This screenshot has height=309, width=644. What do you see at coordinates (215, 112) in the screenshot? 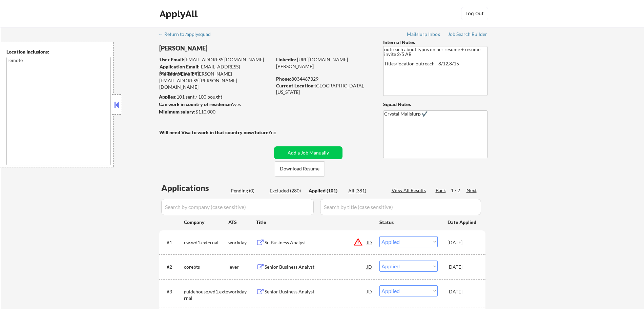
I see `div: $110,000` at bounding box center [215, 112].